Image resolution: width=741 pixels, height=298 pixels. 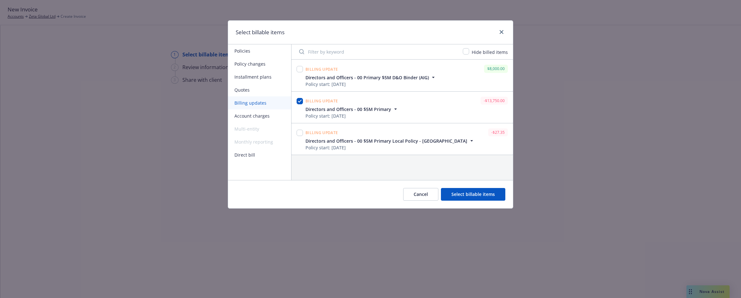 What do you see at coordinates (490, 52) in the screenshot?
I see `span: Hide billed items` at bounding box center [490, 52].